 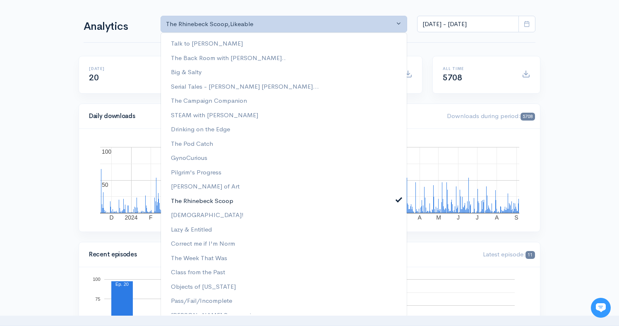 I want to click on div: The Rhinebeck Scoop , Likeable, so click(x=280, y=24).